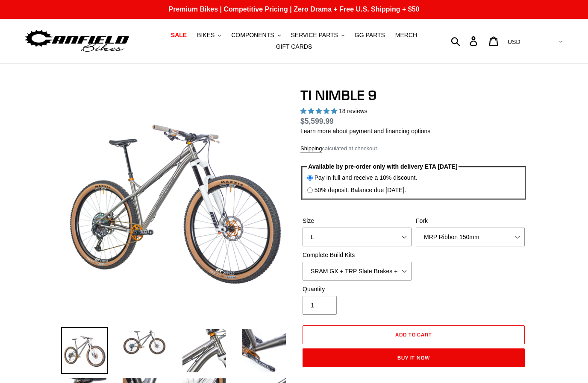 This screenshot has width=588, height=383. What do you see at coordinates (357, 289) in the screenshot?
I see `label: Quantity` at bounding box center [357, 289].